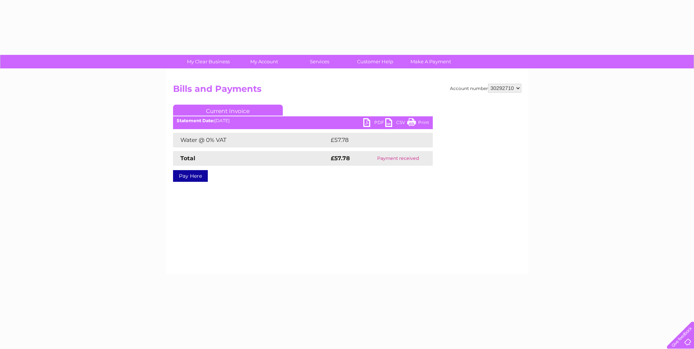  Describe the element at coordinates (208, 61) in the screenshot. I see `a: My Clear Business` at that location.